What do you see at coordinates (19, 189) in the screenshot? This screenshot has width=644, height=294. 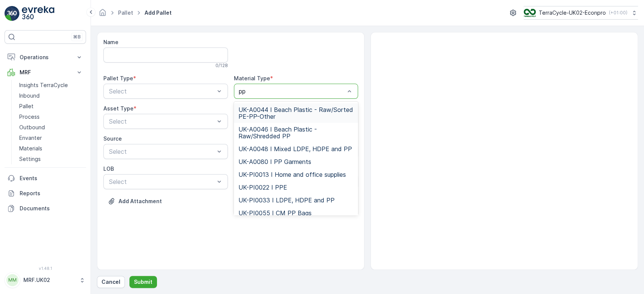 I see `span: Material :` at bounding box center [19, 189].